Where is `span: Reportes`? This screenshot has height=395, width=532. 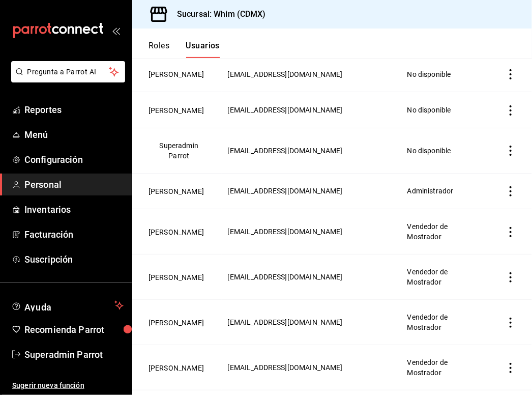
span: Reportes is located at coordinates (74, 109).